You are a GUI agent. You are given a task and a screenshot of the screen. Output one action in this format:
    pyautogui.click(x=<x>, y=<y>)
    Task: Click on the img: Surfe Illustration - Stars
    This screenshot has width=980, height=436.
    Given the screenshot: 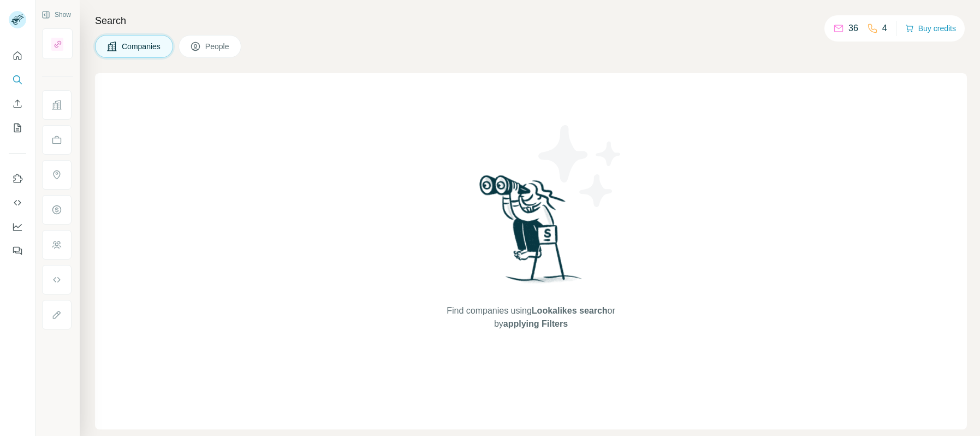 What is the action you would take?
    pyautogui.click(x=580, y=166)
    